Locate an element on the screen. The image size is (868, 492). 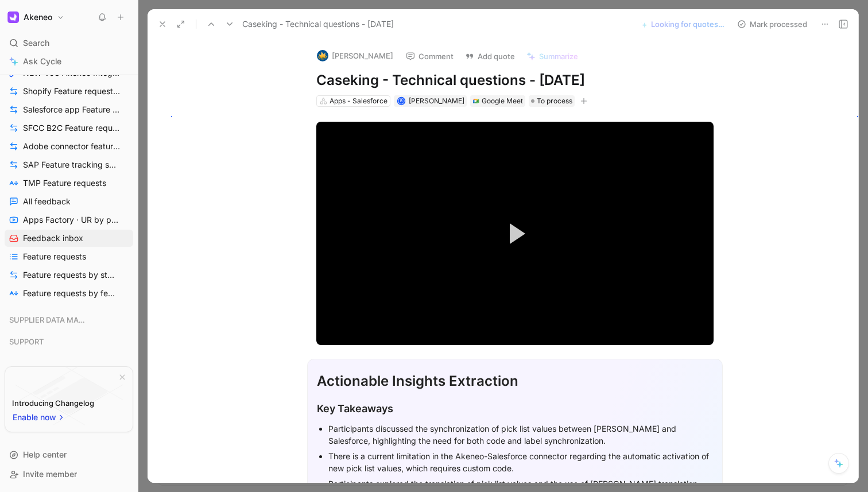
span: All feedback is located at coordinates (47, 201).